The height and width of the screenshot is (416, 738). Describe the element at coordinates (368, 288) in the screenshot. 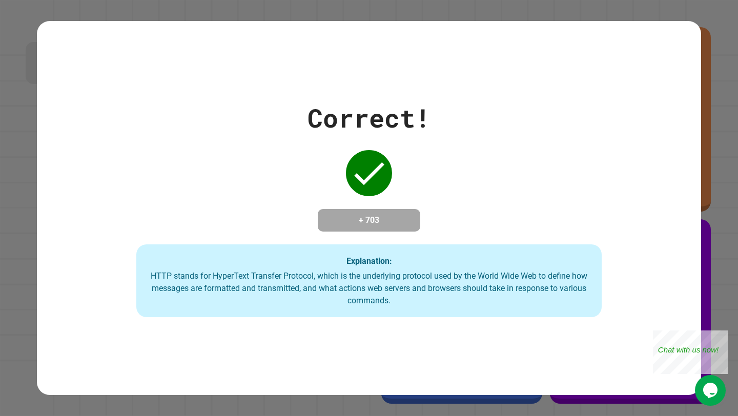

I see `div: HTTP stands for HyperText Transfer Protocol, which is the underlying protocol used by the World W...` at that location.